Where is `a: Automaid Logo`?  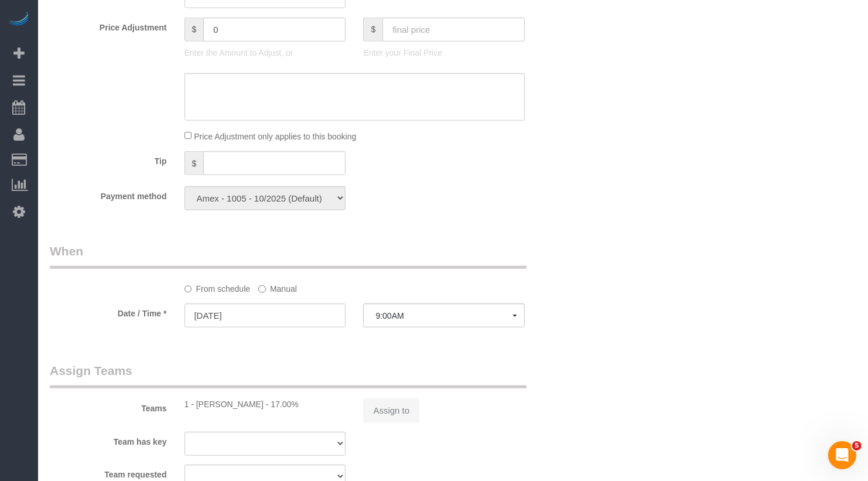 a: Automaid Logo is located at coordinates (19, 20).